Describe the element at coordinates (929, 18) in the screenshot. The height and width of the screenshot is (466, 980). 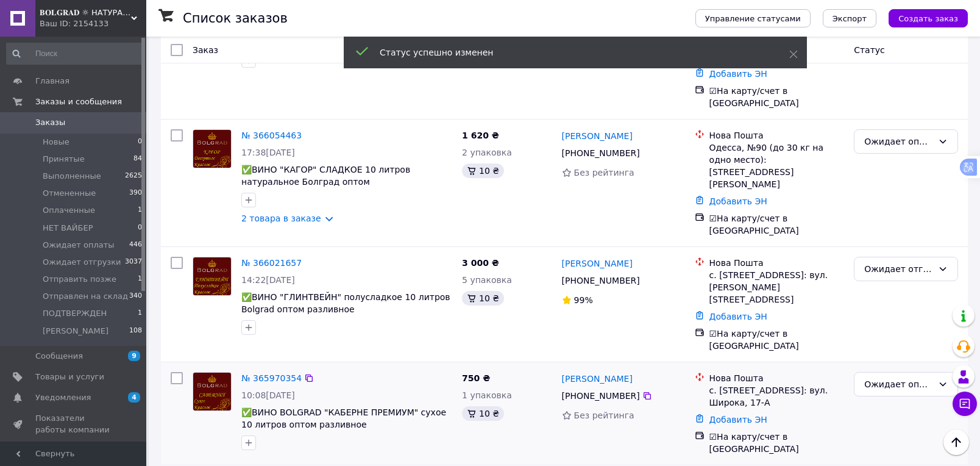
I see `button: Создать заказ` at that location.